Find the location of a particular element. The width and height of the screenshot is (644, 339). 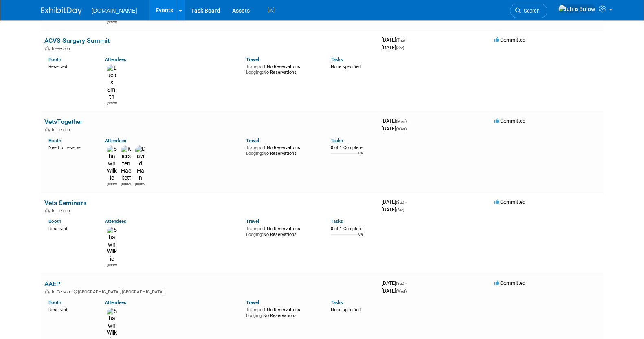

img: ExhibitDay is located at coordinates (62, 11).